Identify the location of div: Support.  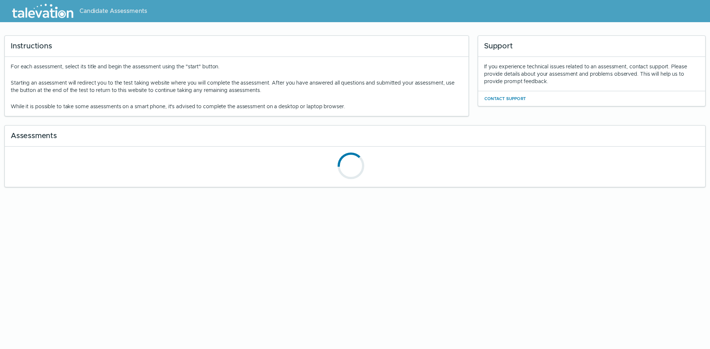
(592, 46).